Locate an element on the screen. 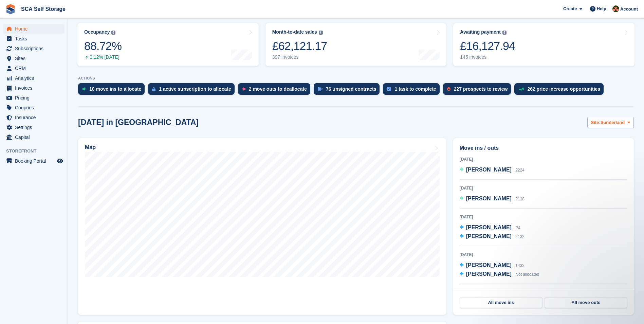  span: Sunderland is located at coordinates (613, 123).